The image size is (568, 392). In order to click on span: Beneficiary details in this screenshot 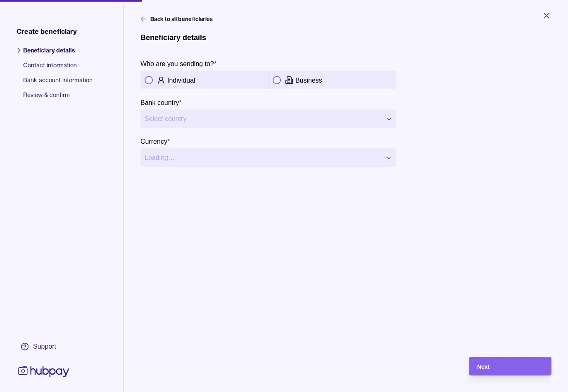, I will do `click(58, 54)`.